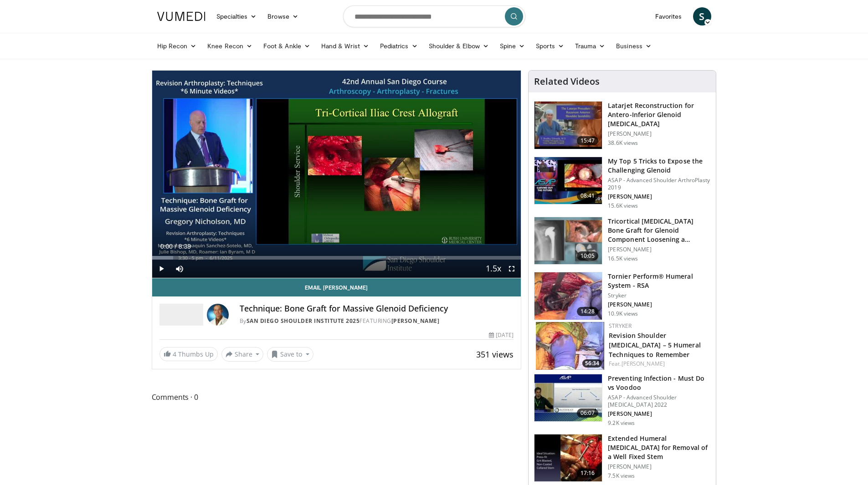 The width and height of the screenshot is (868, 485). What do you see at coordinates (658, 364) in the screenshot?
I see `div: Feat.` at bounding box center [658, 364].